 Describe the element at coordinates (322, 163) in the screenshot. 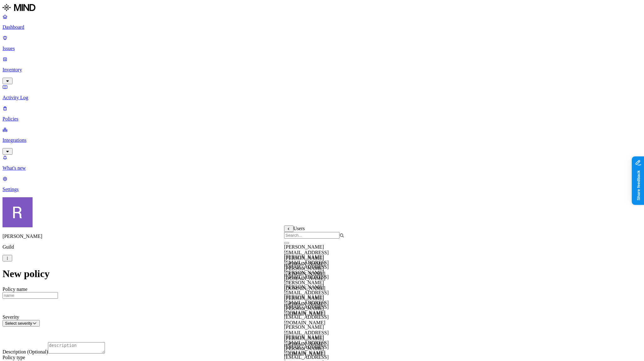

I see `a: What's new` at that location.